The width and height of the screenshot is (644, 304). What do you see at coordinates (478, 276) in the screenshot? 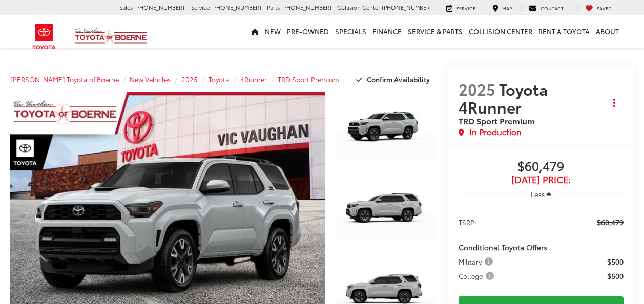
I see `button: College` at bounding box center [478, 276].